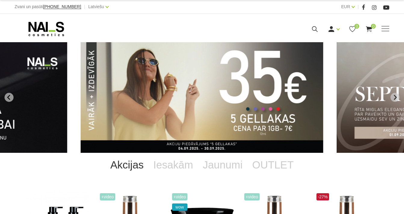  Describe the element at coordinates (96, 7) in the screenshot. I see `a: Latviešu` at that location.